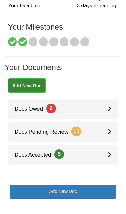 The height and width of the screenshot is (214, 126). Describe the element at coordinates (62, 6) in the screenshot. I see `div: Your Deadline` at that location.